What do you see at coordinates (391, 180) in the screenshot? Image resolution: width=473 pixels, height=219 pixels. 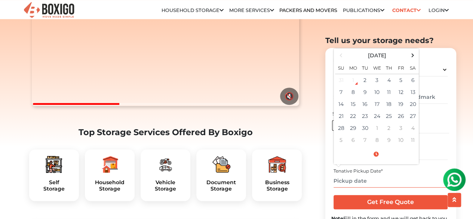 I see `input: Pickup date` at bounding box center [391, 180].